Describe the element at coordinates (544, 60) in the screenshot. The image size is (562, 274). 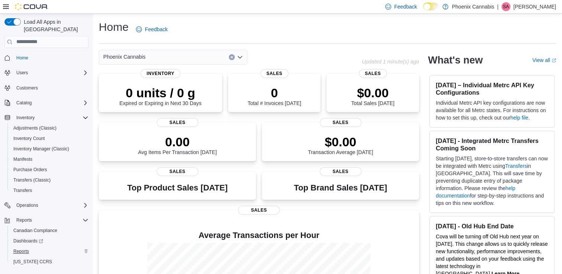
I see `a: View allExternal link` at that location.